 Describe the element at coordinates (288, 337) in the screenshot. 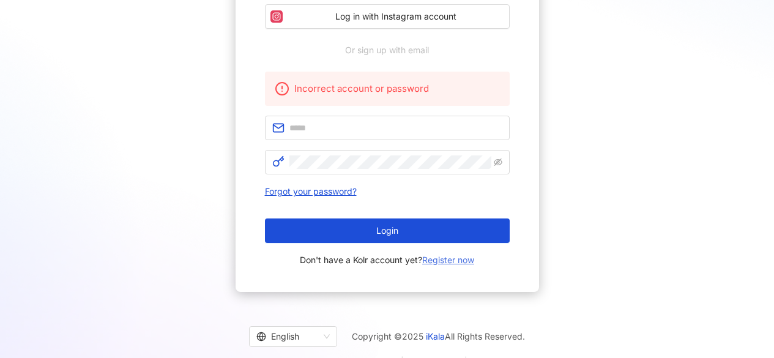

I see `div: English` at that location.